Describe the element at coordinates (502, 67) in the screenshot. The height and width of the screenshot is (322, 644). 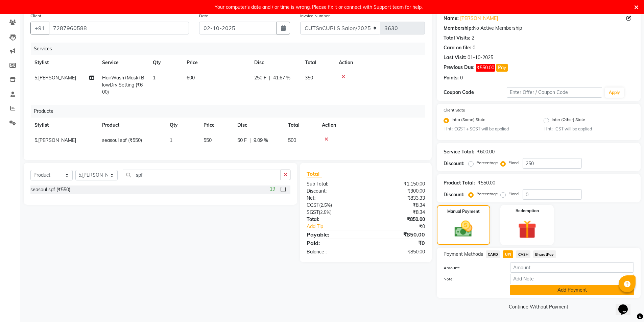
I see `button: Pay` at that location.